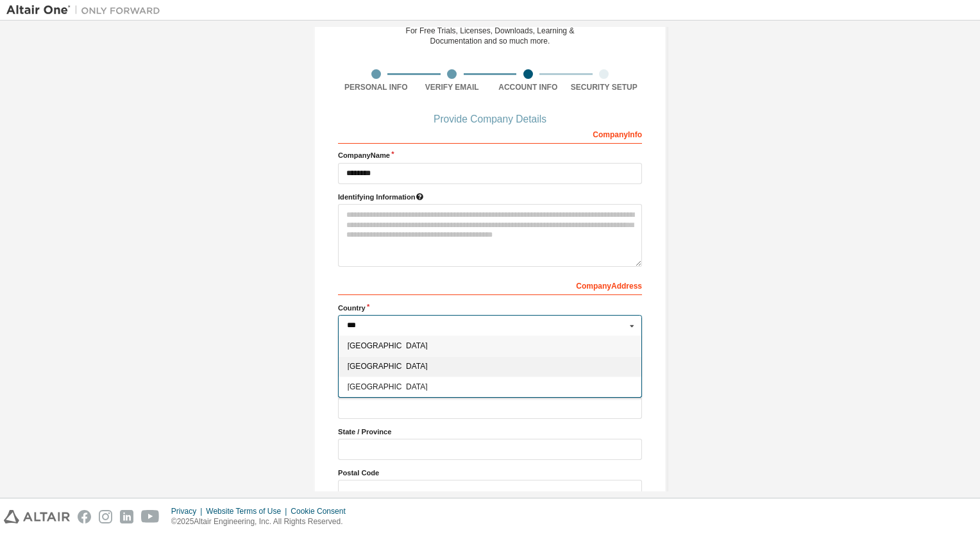  Describe the element at coordinates (262, 521) in the screenshot. I see `p: © 2025 Altair Engineering, Inc. All Rights Reserved.` at that location.